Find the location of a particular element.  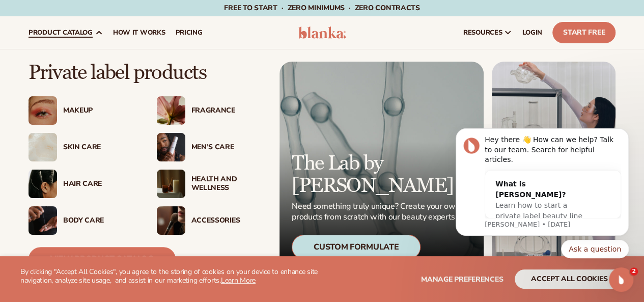

span: resources is located at coordinates (482, 33).